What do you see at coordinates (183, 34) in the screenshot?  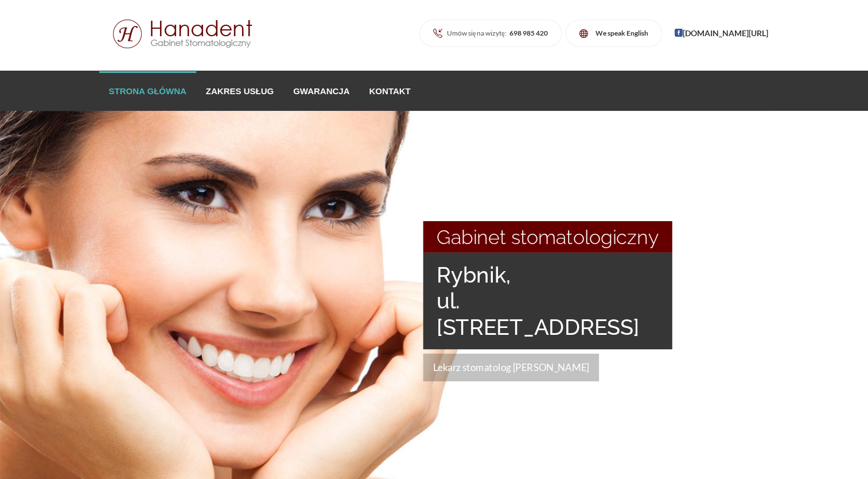 I see `img: Logo` at bounding box center [183, 34].